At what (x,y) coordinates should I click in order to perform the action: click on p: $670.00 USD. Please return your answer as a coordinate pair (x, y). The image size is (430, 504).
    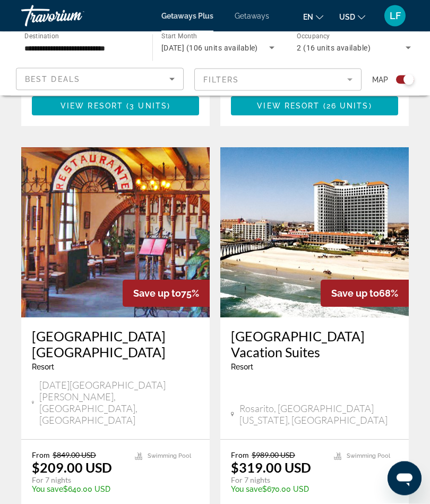
    Looking at the image, I should click on (277, 490).